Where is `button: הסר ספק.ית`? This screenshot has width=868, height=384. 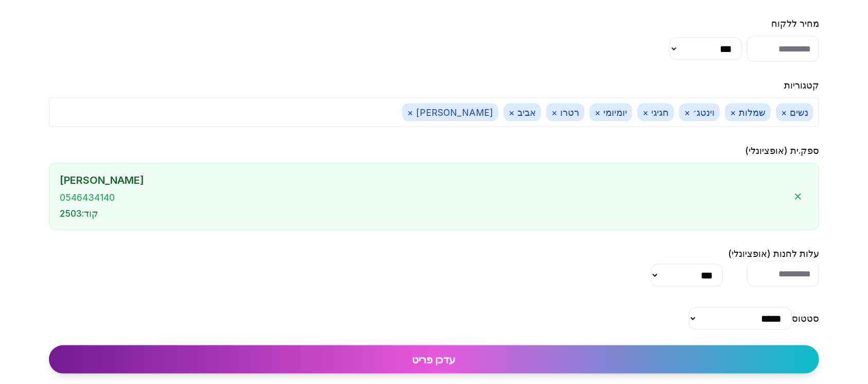 button: הסר ספק.ית is located at coordinates (798, 197).